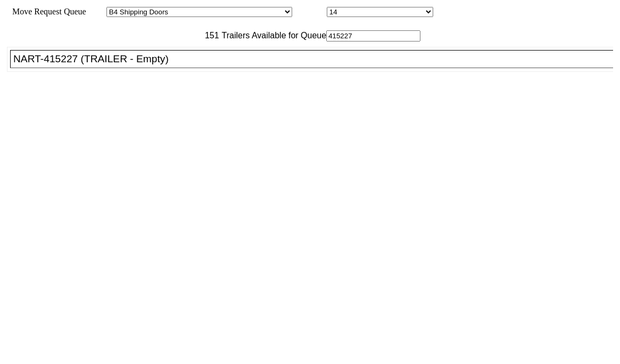  I want to click on span: Trailers Available for Queue, so click(273, 35).